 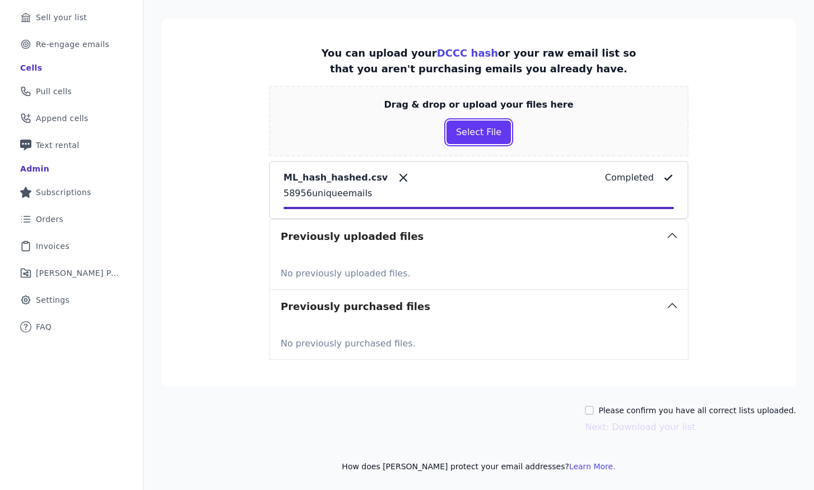 I want to click on div: Cells, so click(x=31, y=68).